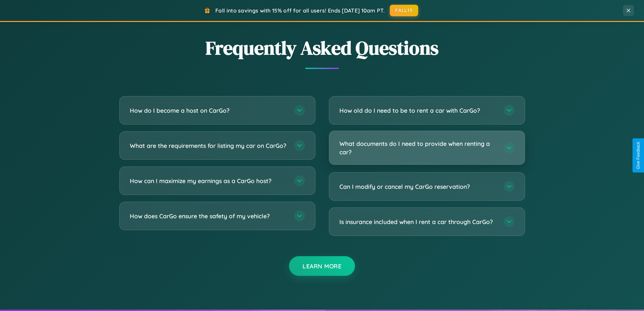  What do you see at coordinates (418, 147) in the screenshot?
I see `h3: What documents do I need to provide when renting a car?` at bounding box center [418, 147].